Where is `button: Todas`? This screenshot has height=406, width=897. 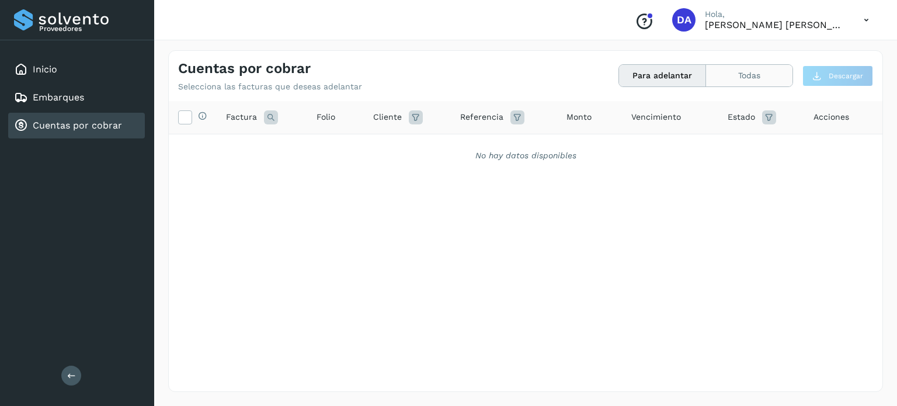
button: Todas is located at coordinates (749, 75).